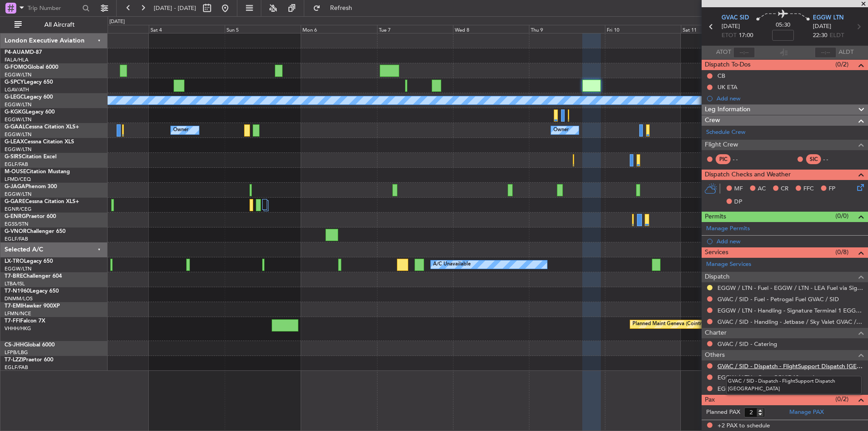 This screenshot has height=431, width=868. Describe the element at coordinates (738, 203) in the screenshot. I see `span: DP` at that location.